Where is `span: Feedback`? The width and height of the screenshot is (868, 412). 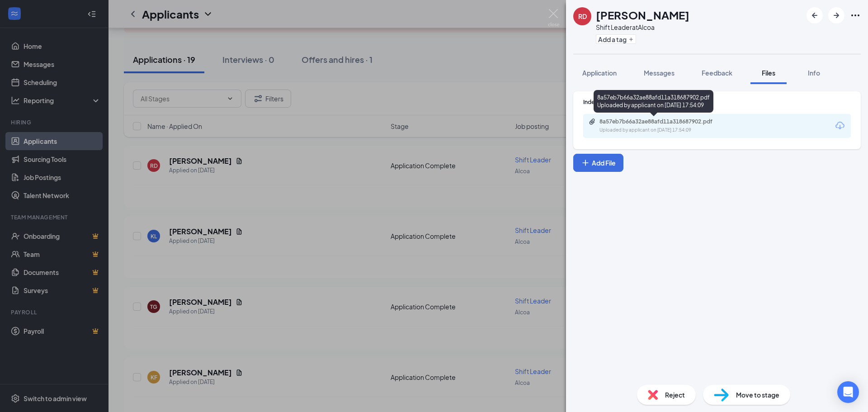
span: Feedback is located at coordinates (717, 72).